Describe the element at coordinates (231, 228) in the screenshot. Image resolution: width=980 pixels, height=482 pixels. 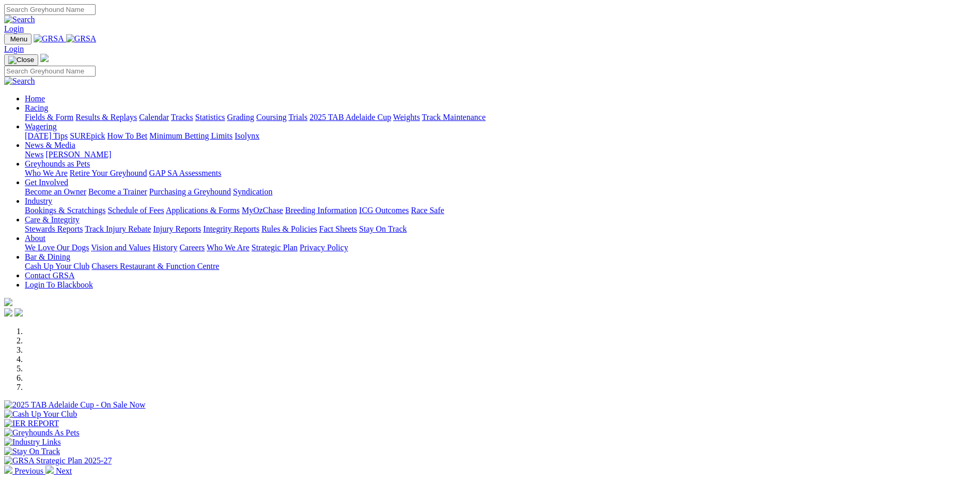
I see `a: Integrity Reports` at that location.